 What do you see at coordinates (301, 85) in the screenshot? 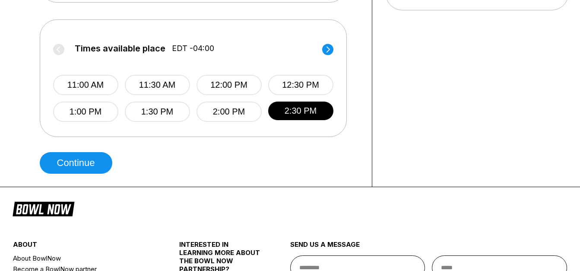
I see `button: 12:30 PM` at bounding box center [301, 85].